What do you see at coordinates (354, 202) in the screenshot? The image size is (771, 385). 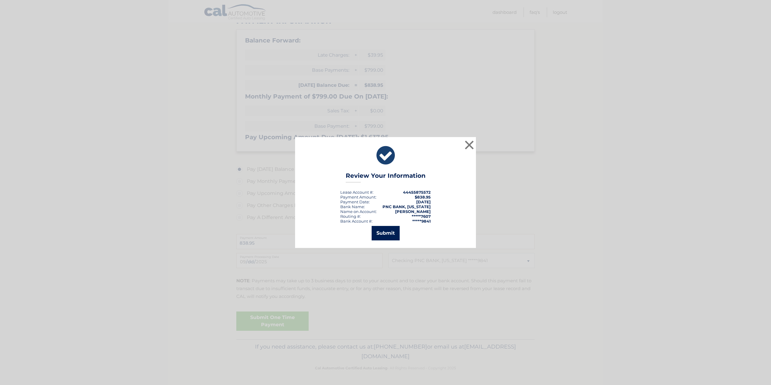 I see `span: Payment Date` at bounding box center [354, 202].